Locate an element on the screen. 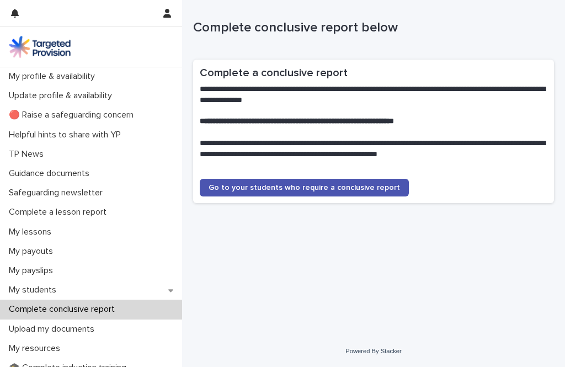 This screenshot has height=367, width=565. p: My profile & availability is located at coordinates (54, 76).